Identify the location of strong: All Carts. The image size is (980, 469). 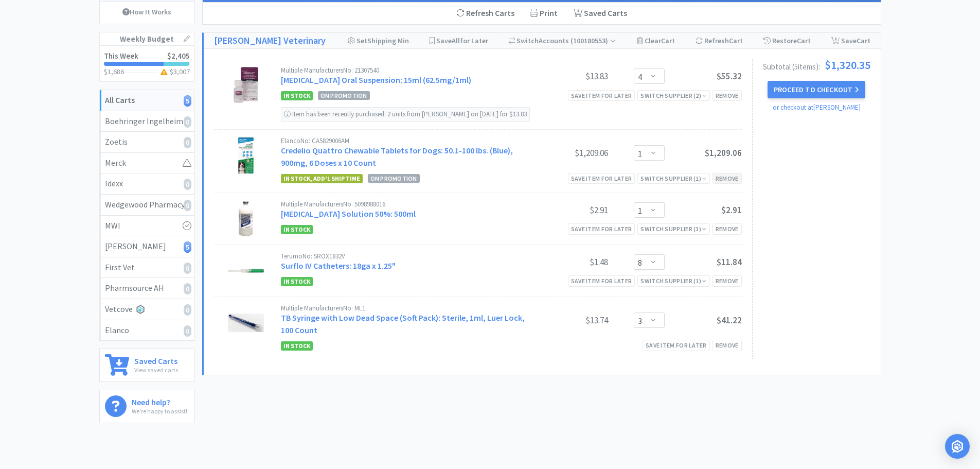
(120, 100).